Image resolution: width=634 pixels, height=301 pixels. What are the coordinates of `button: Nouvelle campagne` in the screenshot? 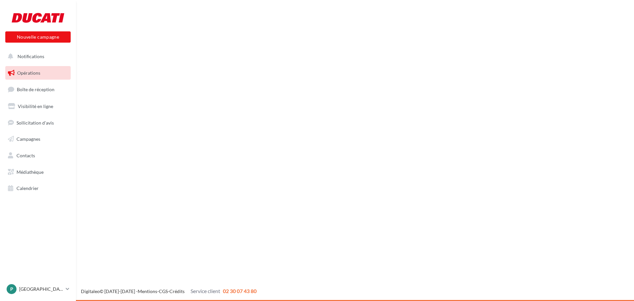 It's located at (38, 37).